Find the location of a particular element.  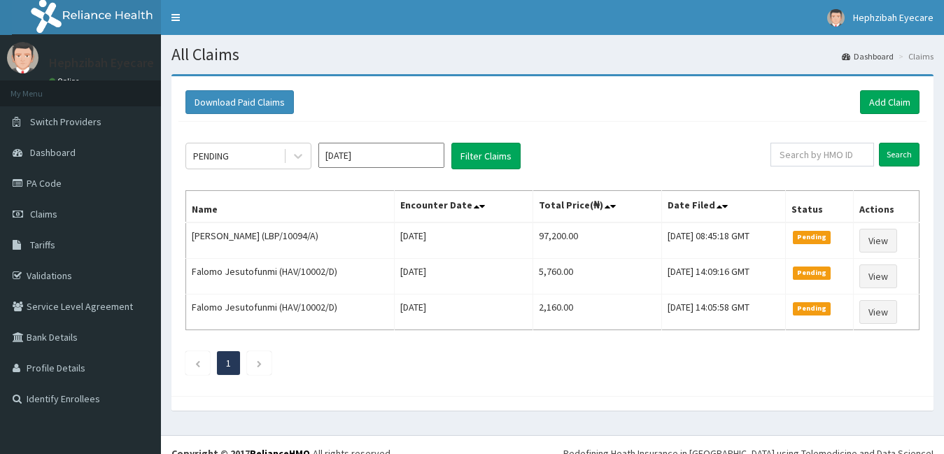

a: Online is located at coordinates (66, 81).